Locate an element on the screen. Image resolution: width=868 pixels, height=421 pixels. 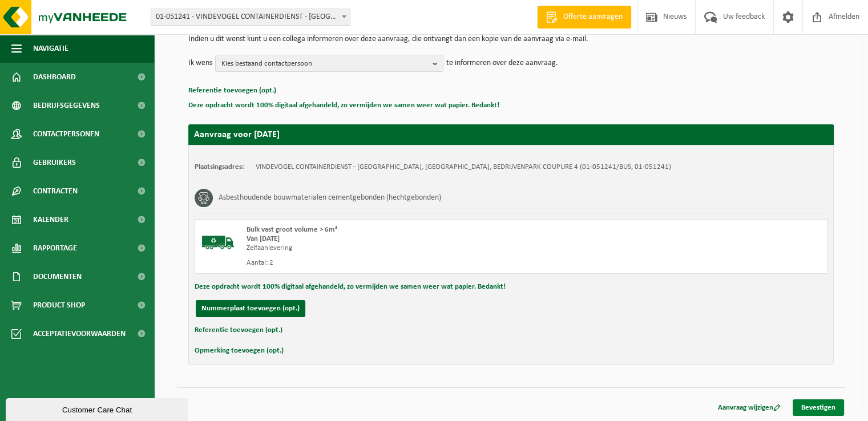
div: Aantal: 2 is located at coordinates (402, 263).